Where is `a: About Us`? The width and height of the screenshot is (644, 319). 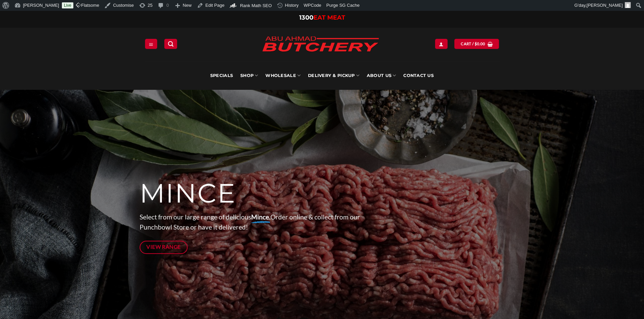 a: About Us is located at coordinates (381, 76).